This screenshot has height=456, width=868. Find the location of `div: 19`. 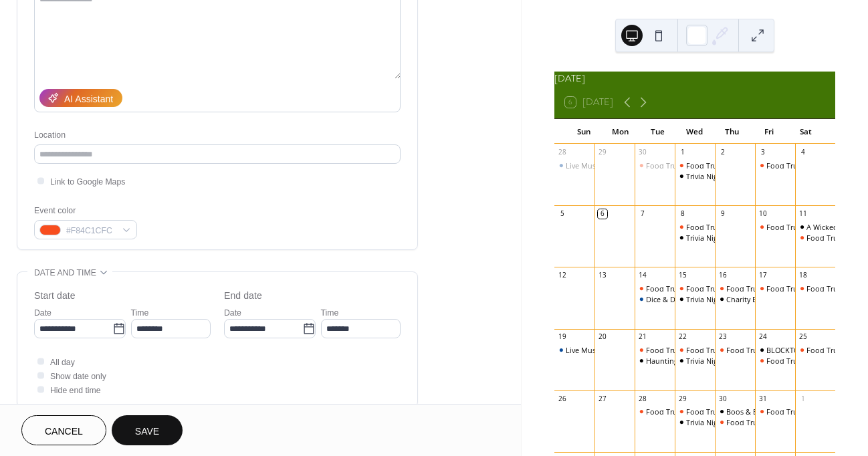

div: 19 is located at coordinates (562, 337).